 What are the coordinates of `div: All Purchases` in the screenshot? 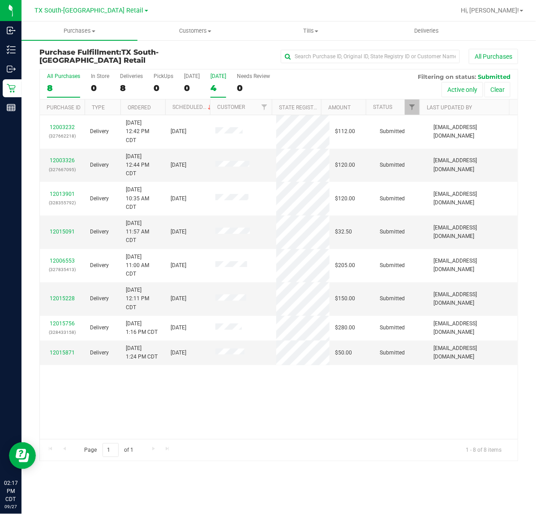 It's located at (64, 76).